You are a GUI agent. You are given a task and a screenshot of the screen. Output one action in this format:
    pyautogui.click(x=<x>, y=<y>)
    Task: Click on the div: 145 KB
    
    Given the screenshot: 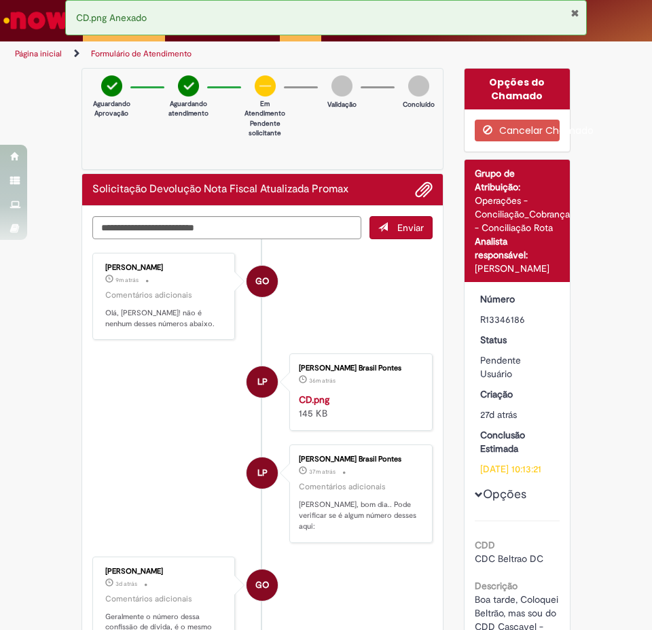 What is the action you would take?
    pyautogui.click(x=358, y=406)
    